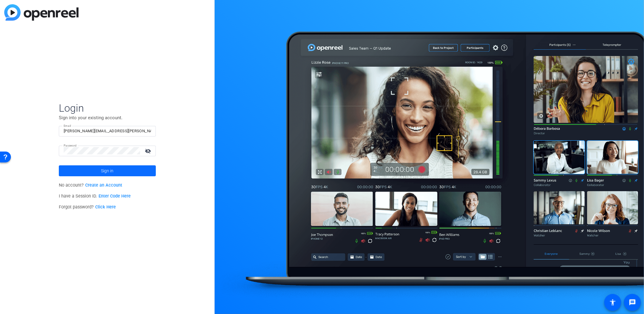 The height and width of the screenshot is (314, 644). I want to click on span: Forgot password?, so click(87, 207).